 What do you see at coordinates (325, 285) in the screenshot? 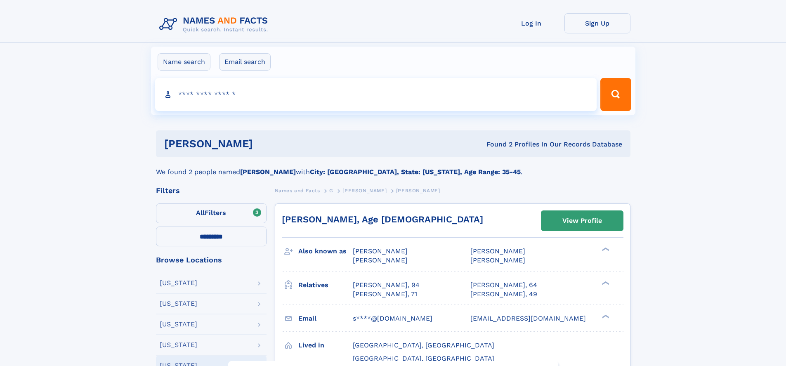
I see `h3: Relatives` at bounding box center [325, 285].